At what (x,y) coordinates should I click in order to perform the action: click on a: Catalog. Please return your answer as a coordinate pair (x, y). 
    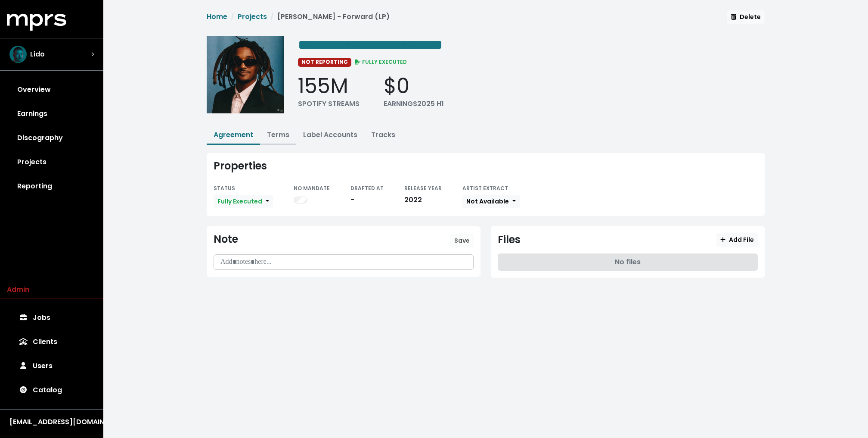
    Looking at the image, I should click on (51, 390).